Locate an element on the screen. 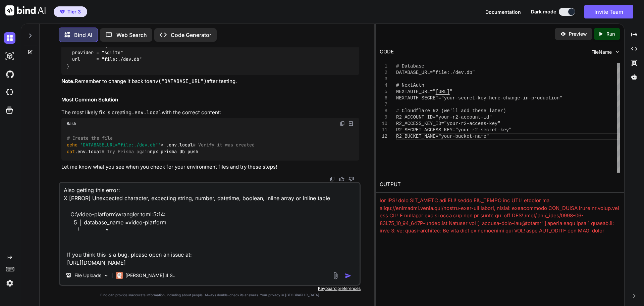 This screenshot has width=644, height=306. span: Bash is located at coordinates (71, 123).